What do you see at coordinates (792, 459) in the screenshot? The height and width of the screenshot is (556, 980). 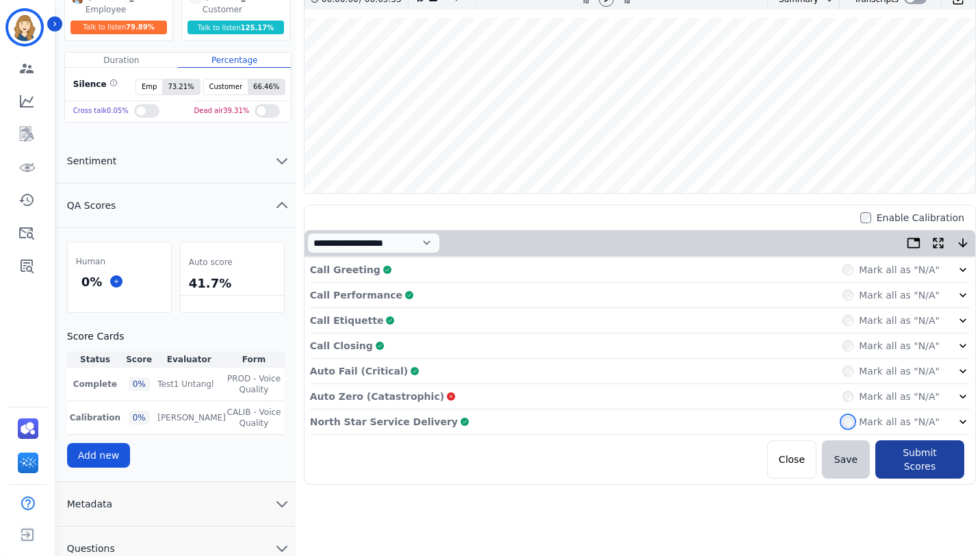 I see `button: Close` at bounding box center [792, 459].